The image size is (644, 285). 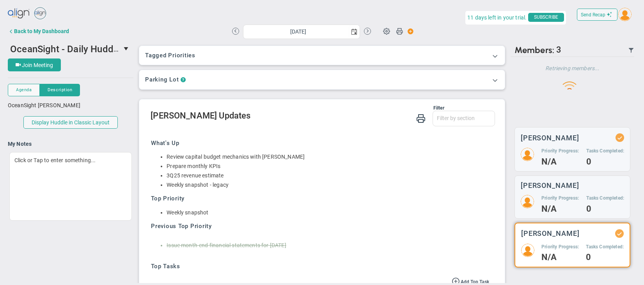 I want to click on span: Description, so click(x=60, y=90).